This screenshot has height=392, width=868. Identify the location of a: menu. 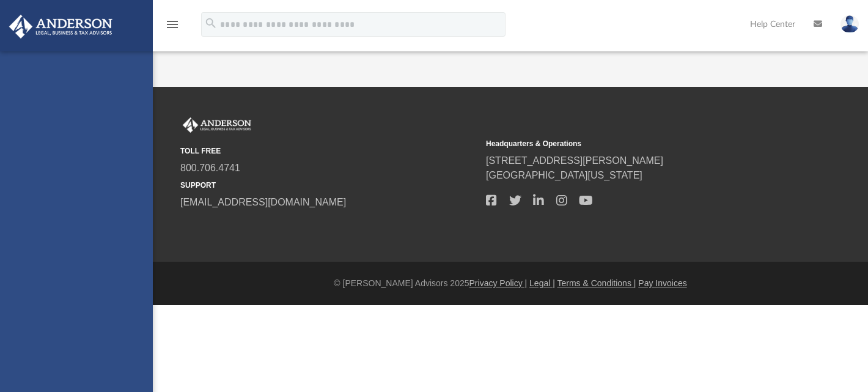
(172, 28).